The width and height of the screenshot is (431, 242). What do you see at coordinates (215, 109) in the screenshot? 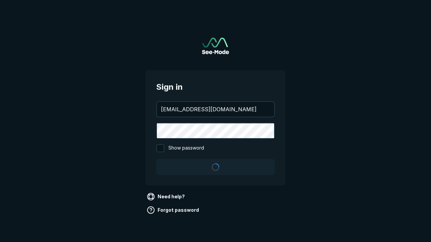
I see `input: your@email.com` at bounding box center [215, 109].